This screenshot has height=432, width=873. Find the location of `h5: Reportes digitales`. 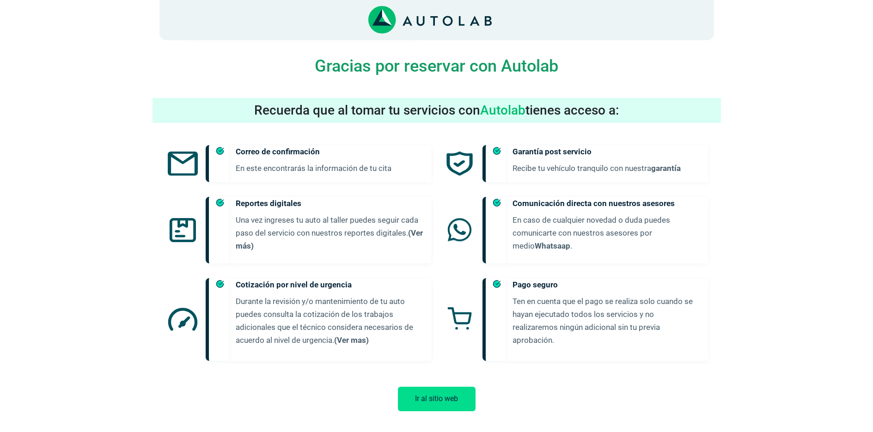

h5: Reportes digitales is located at coordinates (329, 203).